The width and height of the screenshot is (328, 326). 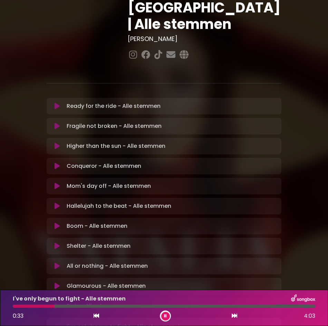 I want to click on p: Fragile not broken - Alle stemmen, so click(x=114, y=126).